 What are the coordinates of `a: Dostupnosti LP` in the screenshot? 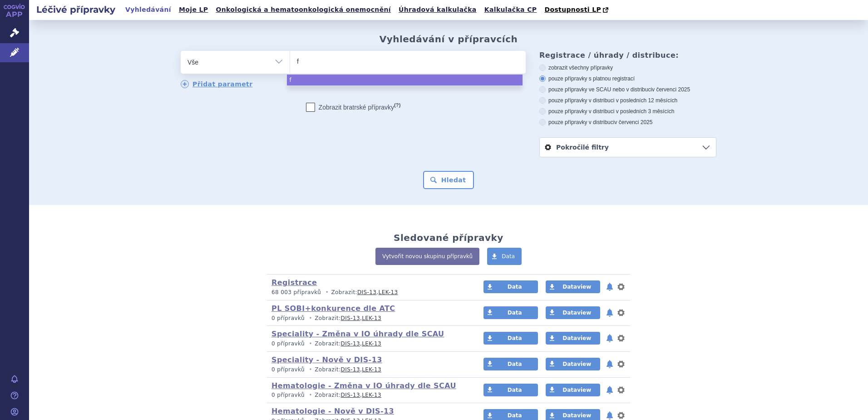 It's located at (577, 10).